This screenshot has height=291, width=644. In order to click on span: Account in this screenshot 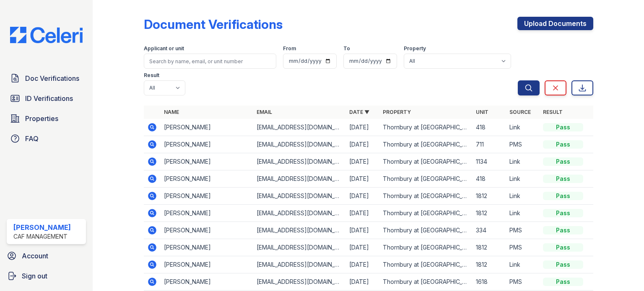, I will do `click(35, 256)`.